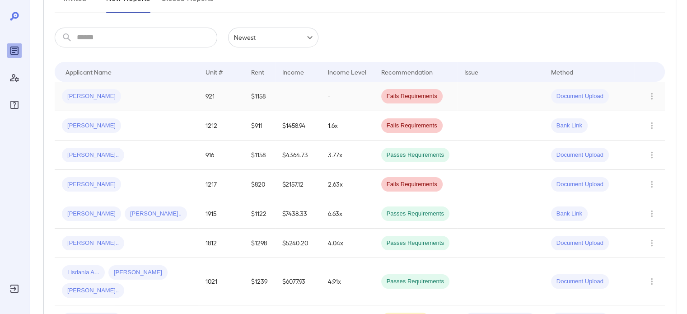 Image resolution: width=687 pixels, height=314 pixels. What do you see at coordinates (214, 72) in the screenshot?
I see `div: Unit #` at bounding box center [214, 72].